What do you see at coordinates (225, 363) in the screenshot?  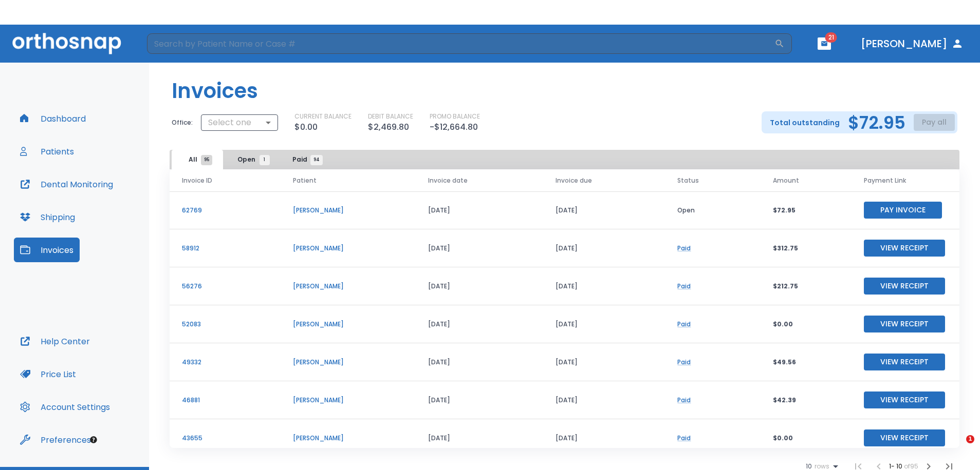 I see `p: 49332` at bounding box center [225, 363].